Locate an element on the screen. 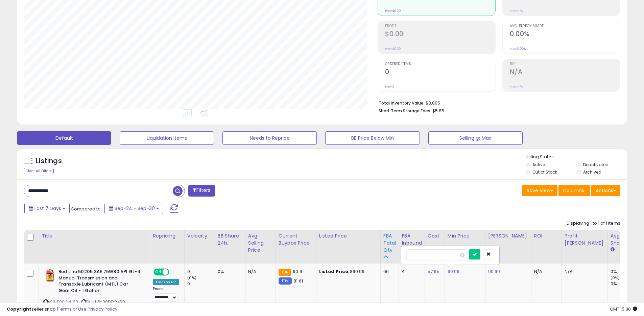 The height and width of the screenshot is (316, 644). span: 90.6 is located at coordinates (297, 271).